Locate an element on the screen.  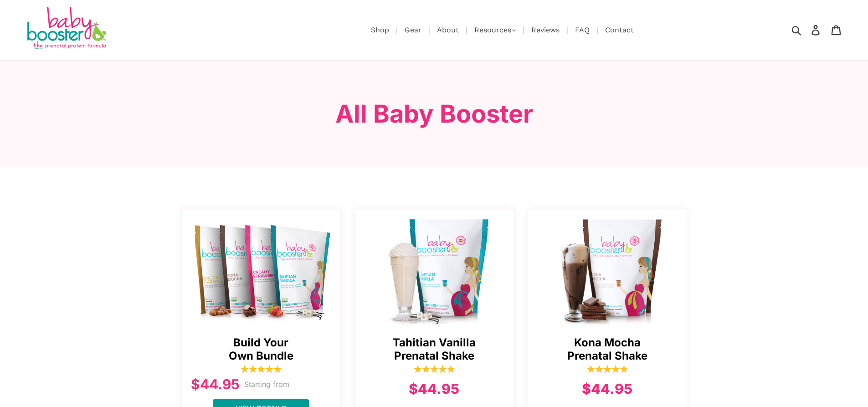
input: Search is located at coordinates (807, 30).